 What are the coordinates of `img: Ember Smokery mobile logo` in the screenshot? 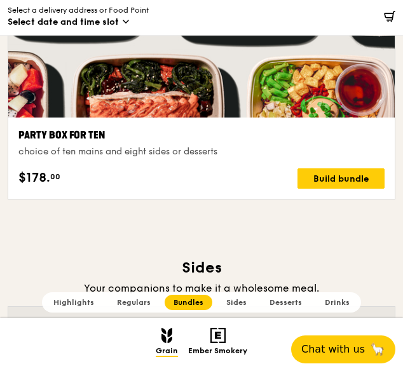 It's located at (218, 335).